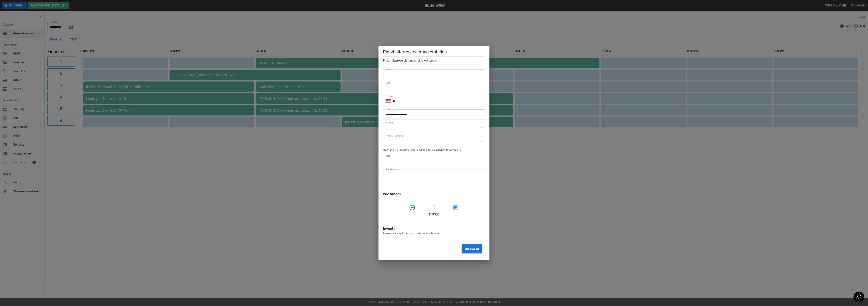 Image resolution: width=868 pixels, height=306 pixels. I want to click on h6: Inventar, so click(434, 228).